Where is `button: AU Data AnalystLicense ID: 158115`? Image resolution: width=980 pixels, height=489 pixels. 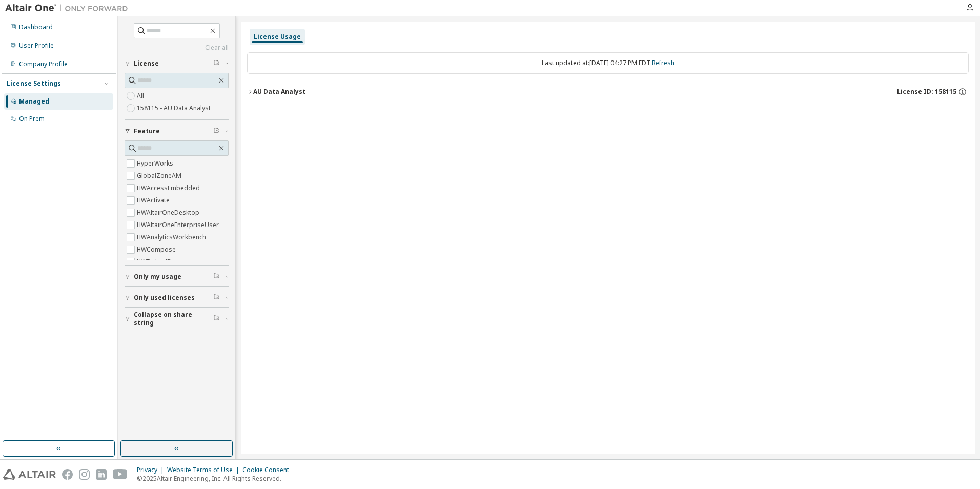
button: AU Data AnalystLicense ID: 158115 is located at coordinates (608, 92).